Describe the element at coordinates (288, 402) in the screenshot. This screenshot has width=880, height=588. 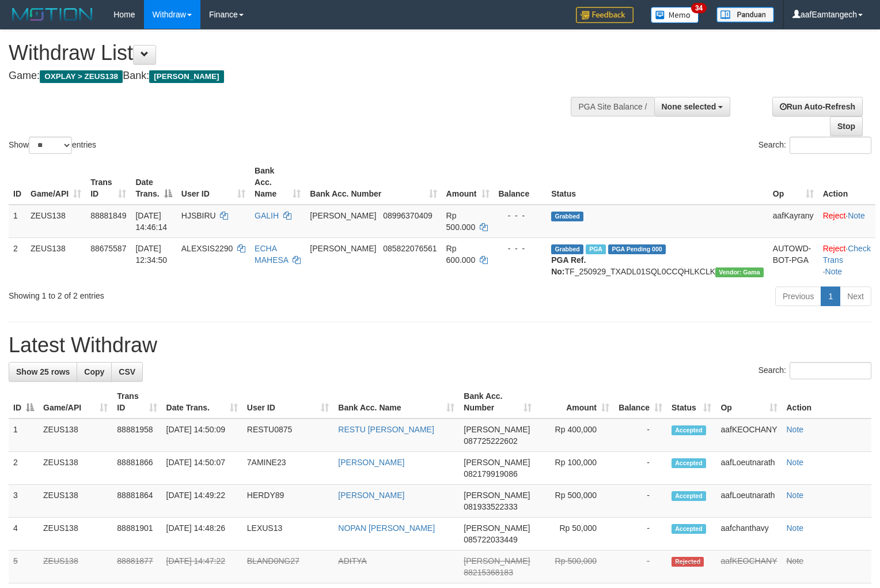
I see `th: User ID: activate to sort column ascending` at that location.